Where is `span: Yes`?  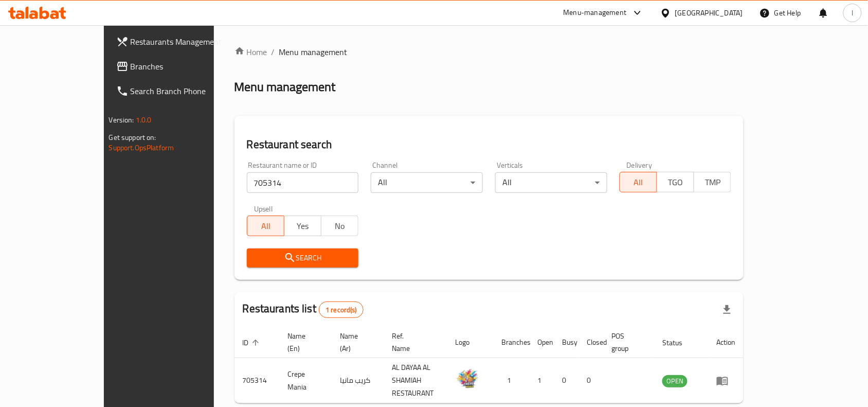 span: Yes is located at coordinates (303, 226).